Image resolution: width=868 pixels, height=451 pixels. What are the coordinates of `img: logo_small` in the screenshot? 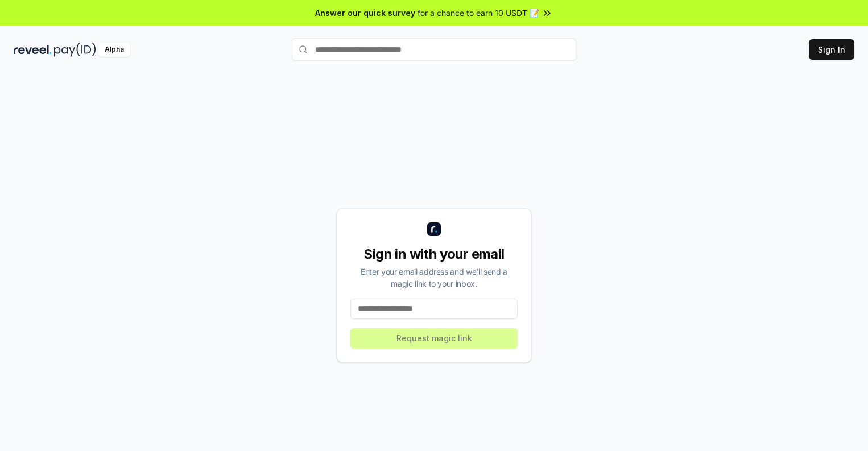 It's located at (434, 229).